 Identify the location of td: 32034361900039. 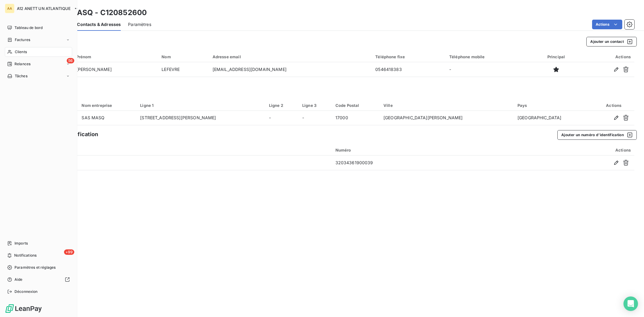
(427, 163).